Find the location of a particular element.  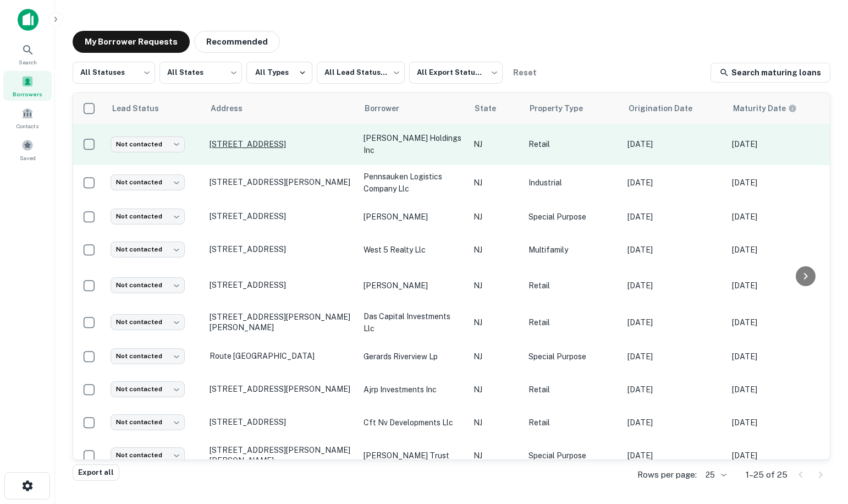

a: Borrowers is located at coordinates (27, 86).